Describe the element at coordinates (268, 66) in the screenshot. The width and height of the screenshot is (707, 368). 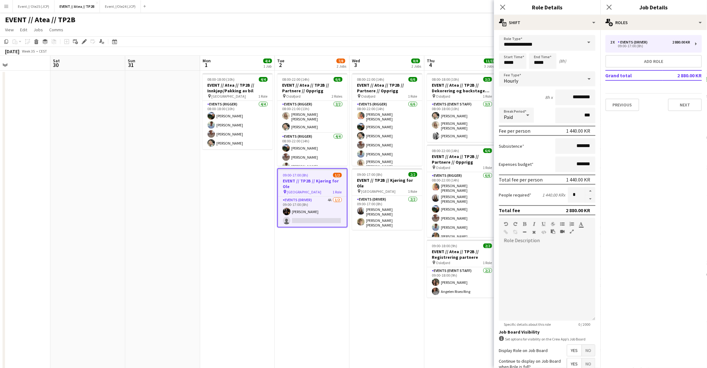
I see `div: 1 Job` at that location.